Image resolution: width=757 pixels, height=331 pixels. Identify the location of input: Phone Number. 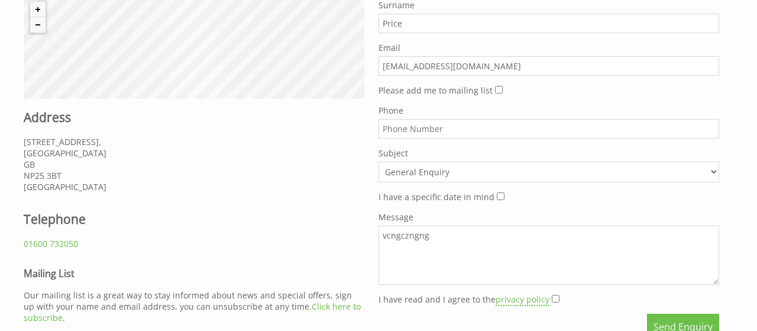
(549, 128).